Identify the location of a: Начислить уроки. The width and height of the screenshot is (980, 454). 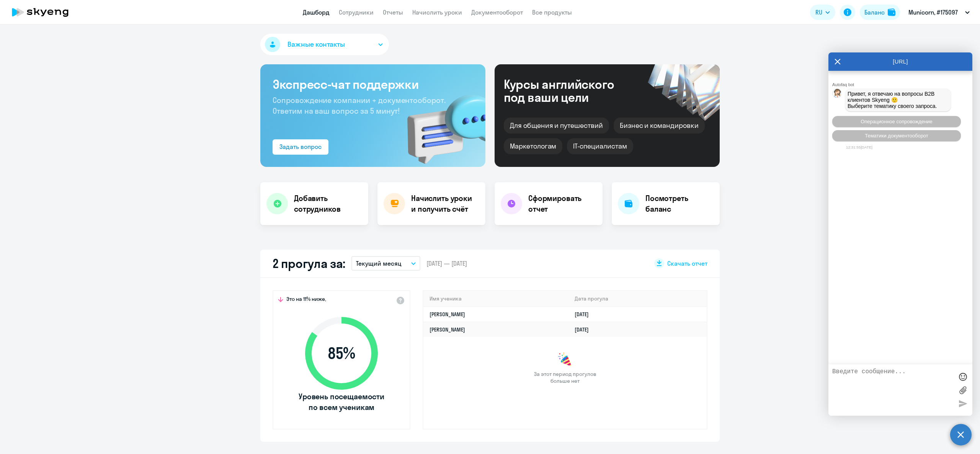
(438, 12).